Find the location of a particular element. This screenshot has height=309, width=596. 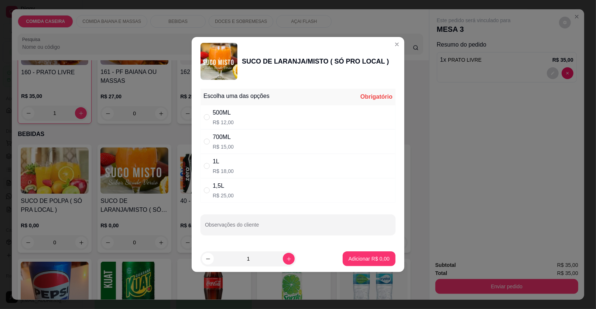

div: Obrigatório is located at coordinates (376, 97).